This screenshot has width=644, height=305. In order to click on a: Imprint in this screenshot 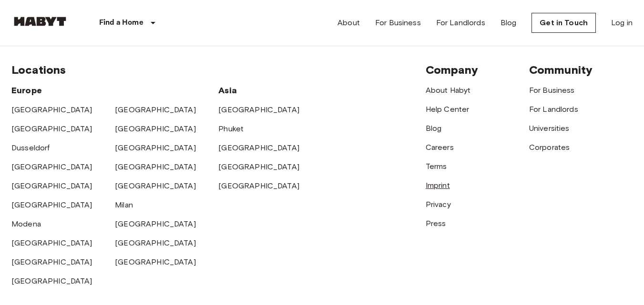, I will do `click(438, 185)`.